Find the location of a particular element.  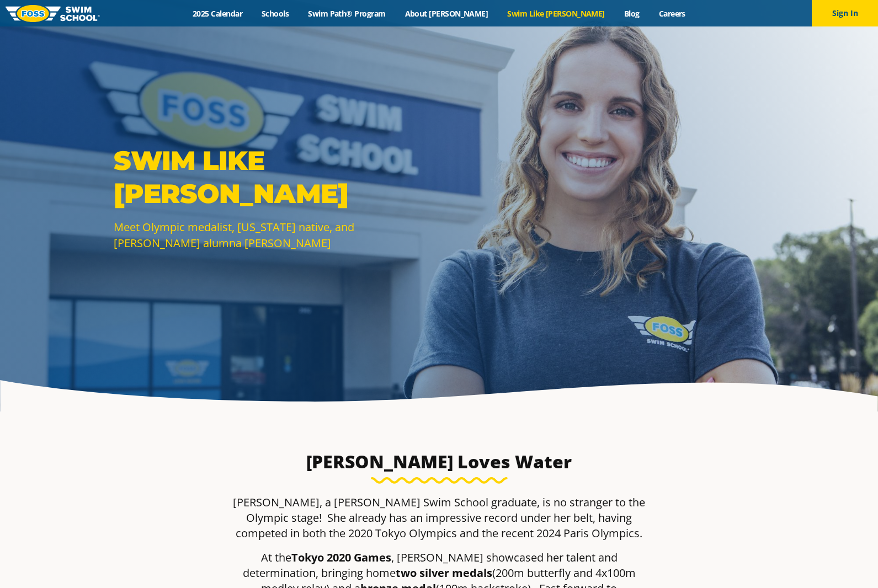

a: 2025 Calendar is located at coordinates (217, 13).